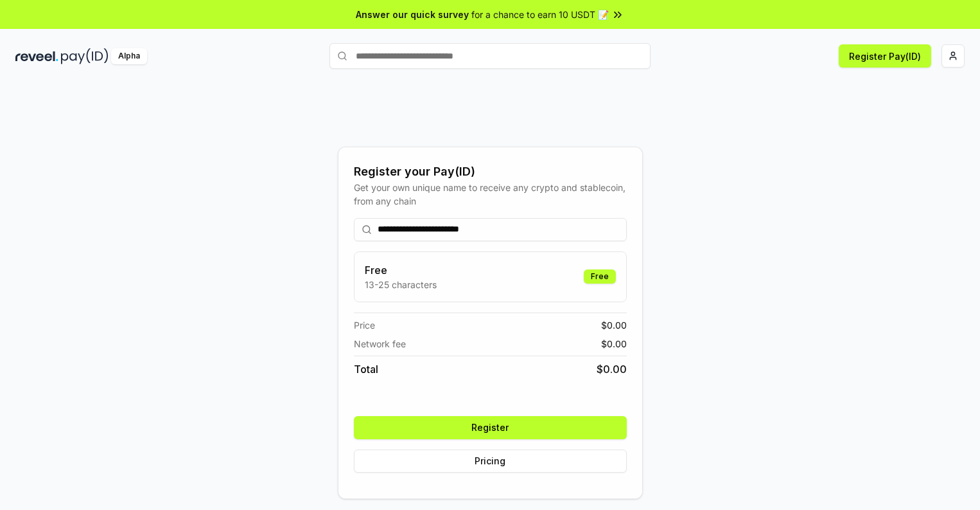 Image resolution: width=980 pixels, height=510 pixels. I want to click on img: pay_id, so click(85, 56).